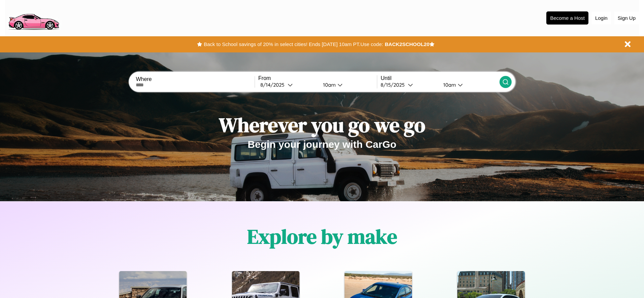 Image resolution: width=644 pixels, height=298 pixels. I want to click on h1: Explore by make, so click(322, 237).